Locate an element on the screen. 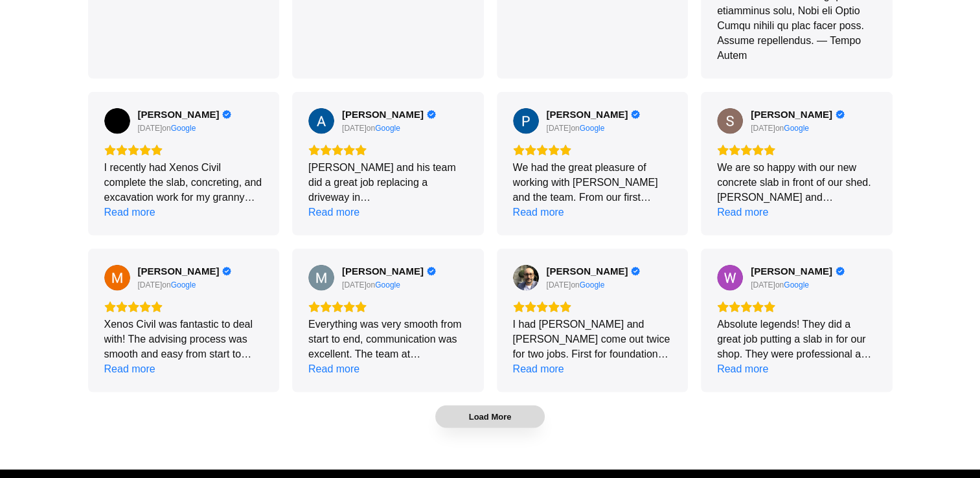 This screenshot has height=478, width=980. a: Review by Mani G is located at coordinates (389, 271).